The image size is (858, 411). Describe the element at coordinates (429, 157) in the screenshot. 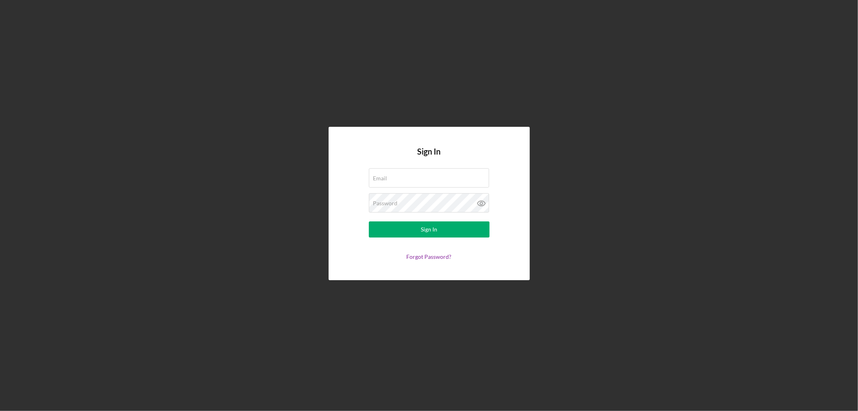

I see `h4: Sign In` at that location.